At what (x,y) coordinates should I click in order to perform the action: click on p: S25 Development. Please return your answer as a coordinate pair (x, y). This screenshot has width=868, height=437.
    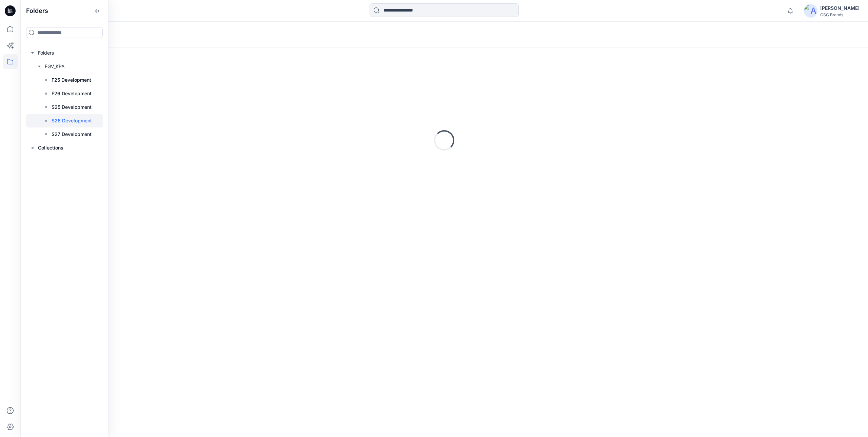
    Looking at the image, I should click on (71, 107).